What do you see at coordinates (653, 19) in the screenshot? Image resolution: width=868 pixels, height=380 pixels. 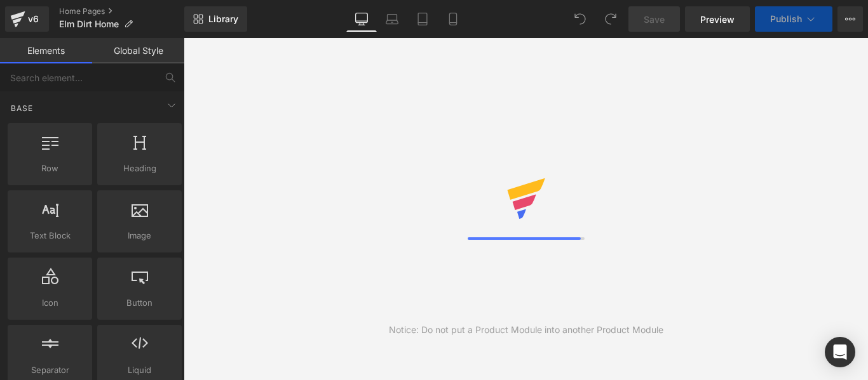 I see `span: Save` at bounding box center [653, 19].